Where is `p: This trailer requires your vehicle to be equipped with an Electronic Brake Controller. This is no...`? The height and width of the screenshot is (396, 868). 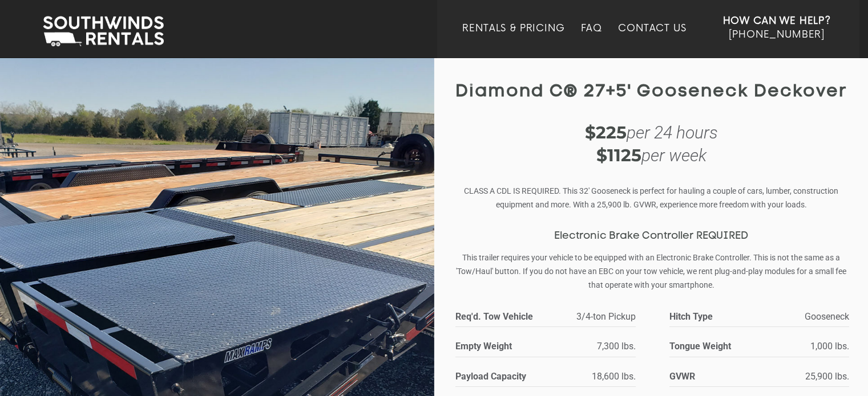 p: This trailer requires your vehicle to be equipped with an Electronic Brake Controller. This is no... is located at coordinates (651, 272).